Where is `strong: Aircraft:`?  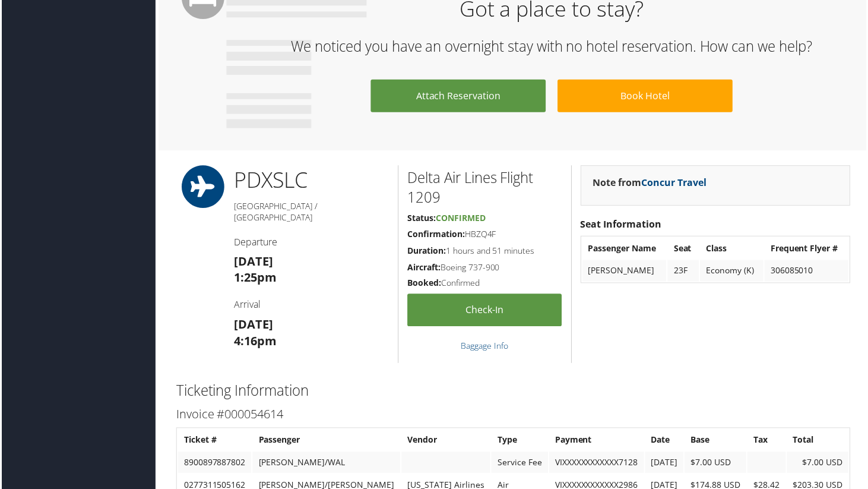 strong: Aircraft: is located at coordinates (424, 267).